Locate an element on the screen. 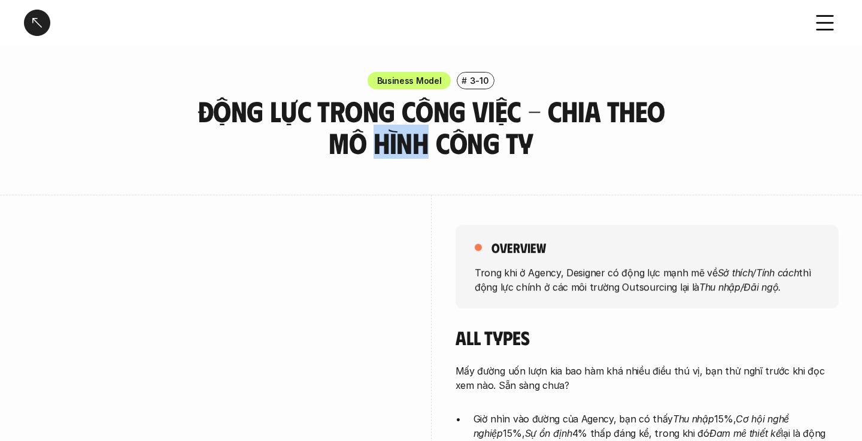  p: Trong khi ở Agency, Designer có động lực mạnh mẽ về thì động lực chính ở các môi trường Outsourci... is located at coordinates (647, 279).